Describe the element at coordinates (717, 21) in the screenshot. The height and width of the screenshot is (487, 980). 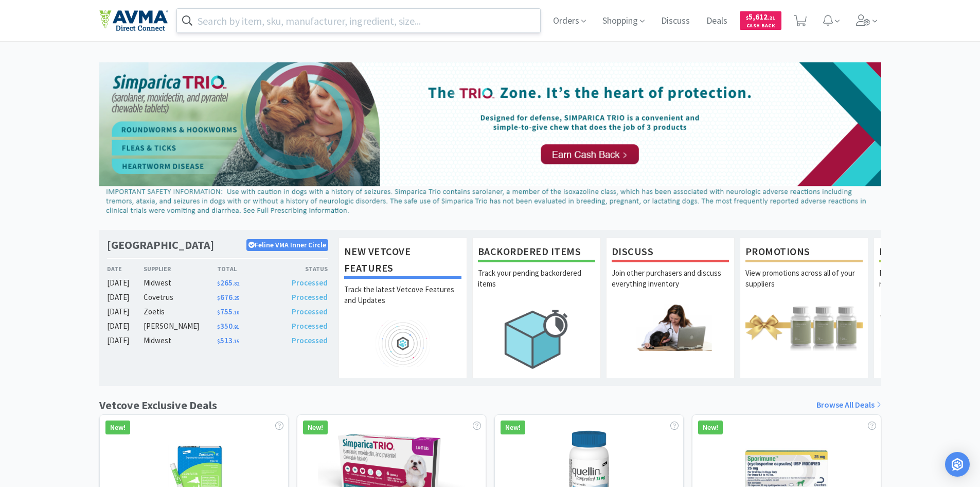
I see `a: Deals` at that location.